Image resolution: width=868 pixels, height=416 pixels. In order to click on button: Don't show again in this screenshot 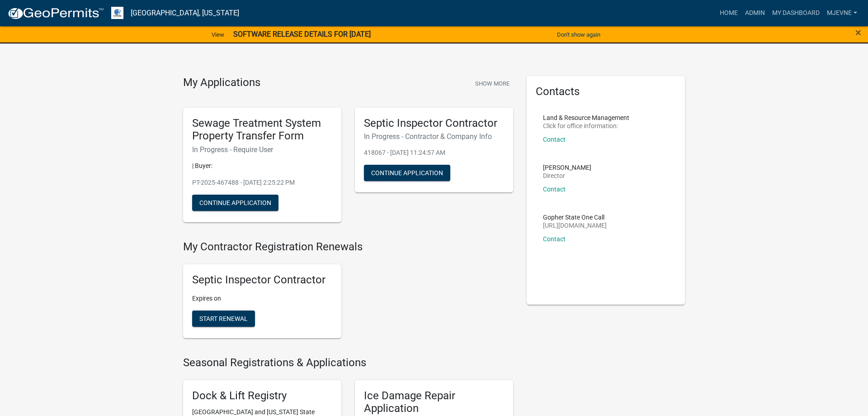, I will do `click(579, 35)`.